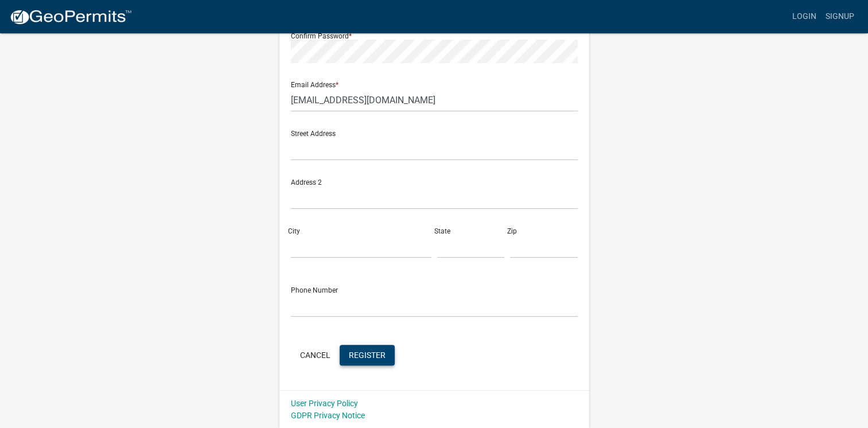 This screenshot has width=868, height=428. Describe the element at coordinates (324, 403) in the screenshot. I see `a: User Privacy Policy` at that location.